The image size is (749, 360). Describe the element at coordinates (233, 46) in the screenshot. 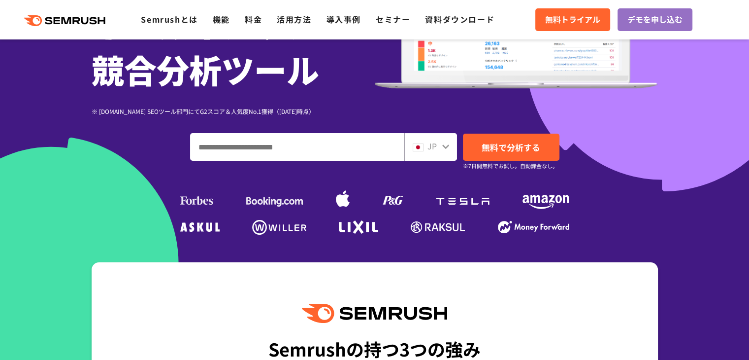

I see `h1: オールインワン 競合分析ツール` at that location.